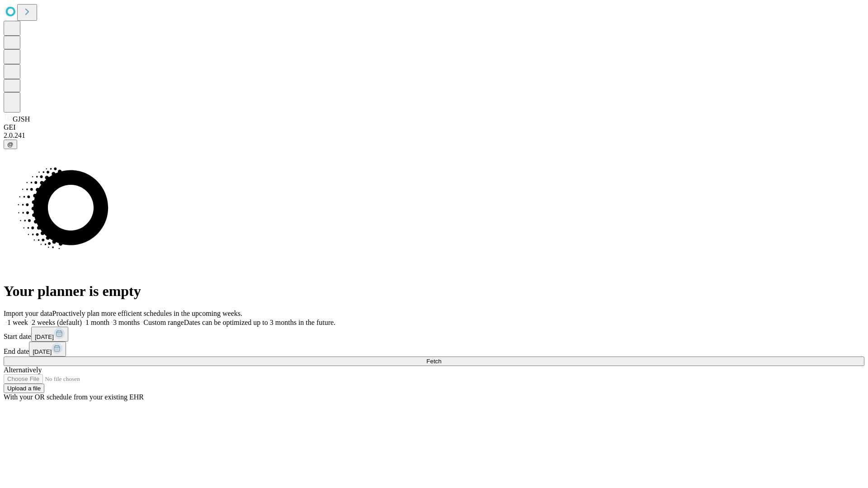 The image size is (868, 488). Describe the element at coordinates (28, 314) in the screenshot. I see `span: Import your data` at that location.